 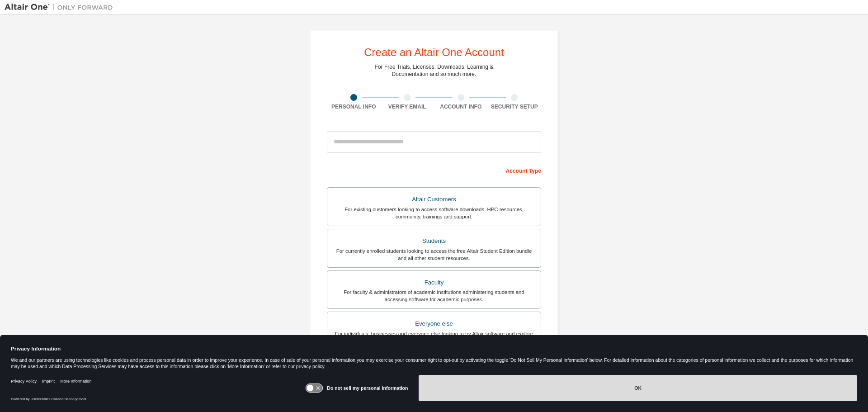 I want to click on div: Altair Customers, so click(x=434, y=200).